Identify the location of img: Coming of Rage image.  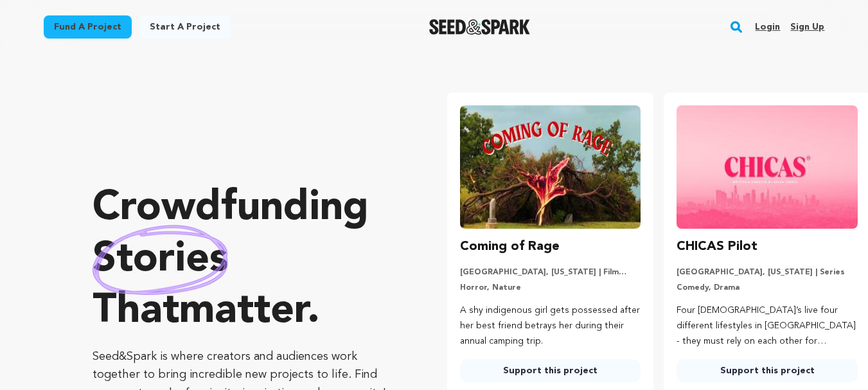
(551, 167).